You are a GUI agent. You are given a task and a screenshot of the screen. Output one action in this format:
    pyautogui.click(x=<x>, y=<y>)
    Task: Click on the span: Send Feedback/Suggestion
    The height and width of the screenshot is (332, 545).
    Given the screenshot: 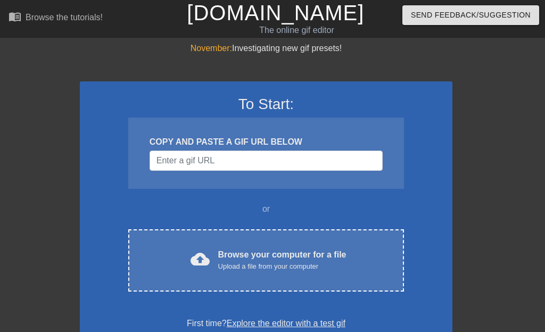 What is the action you would take?
    pyautogui.click(x=471, y=15)
    